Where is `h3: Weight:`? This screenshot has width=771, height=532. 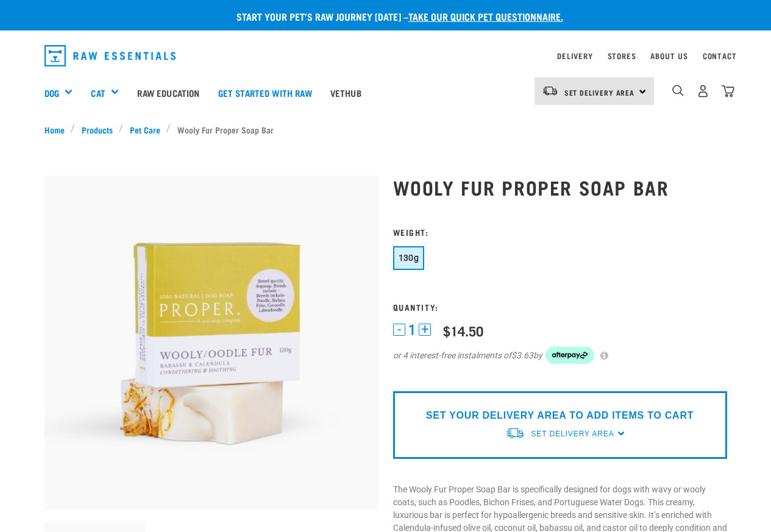 h3: Weight: is located at coordinates (560, 232).